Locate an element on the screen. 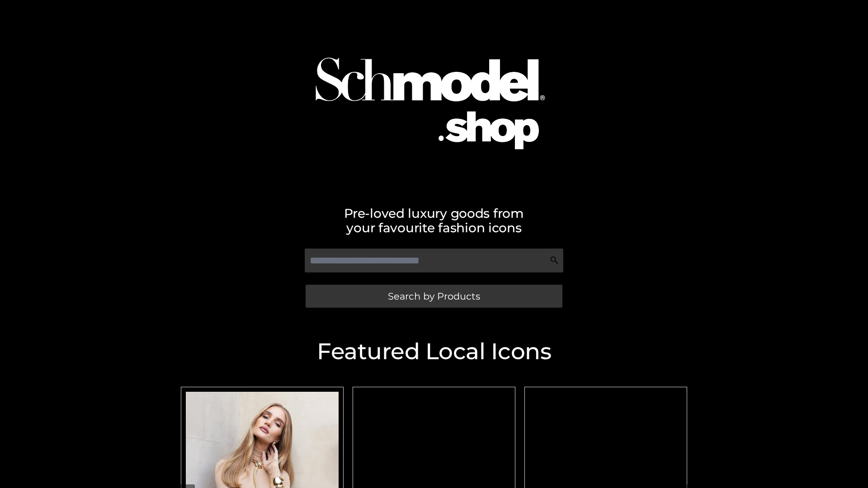 The height and width of the screenshot is (488, 868). img: Search Icon is located at coordinates (554, 260).